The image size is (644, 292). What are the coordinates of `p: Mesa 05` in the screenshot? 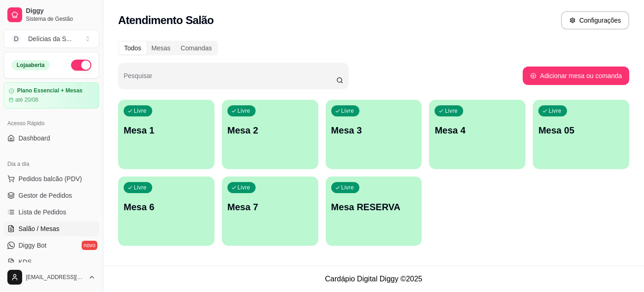 It's located at (581, 130).